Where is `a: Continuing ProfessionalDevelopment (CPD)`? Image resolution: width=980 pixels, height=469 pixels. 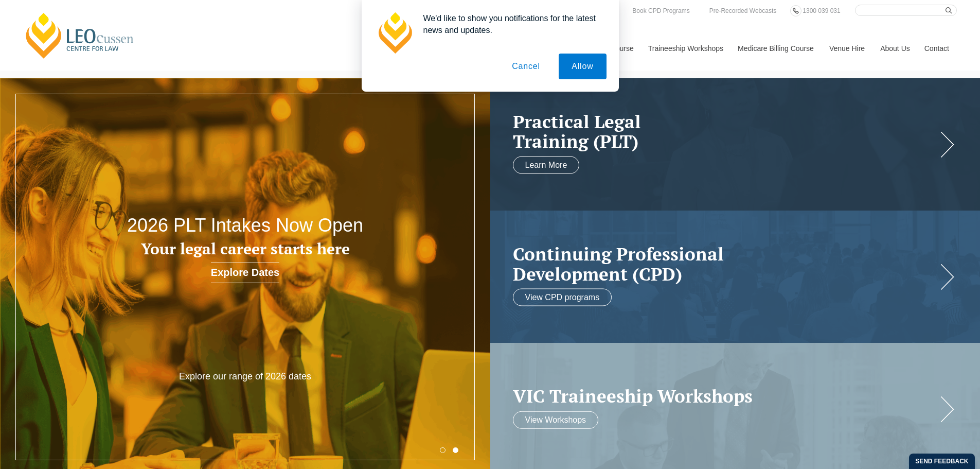
a: Continuing ProfessionalDevelopment (CPD) is located at coordinates (725, 264).